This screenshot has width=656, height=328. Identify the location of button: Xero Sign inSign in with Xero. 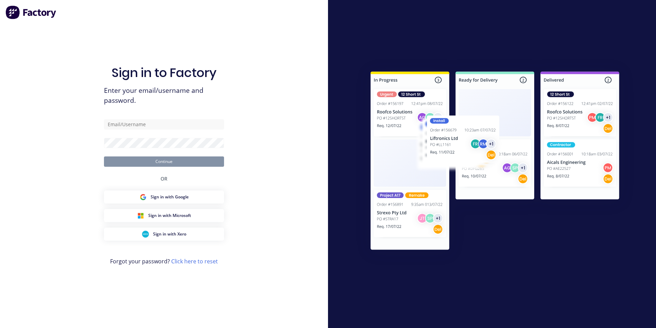
(164, 234).